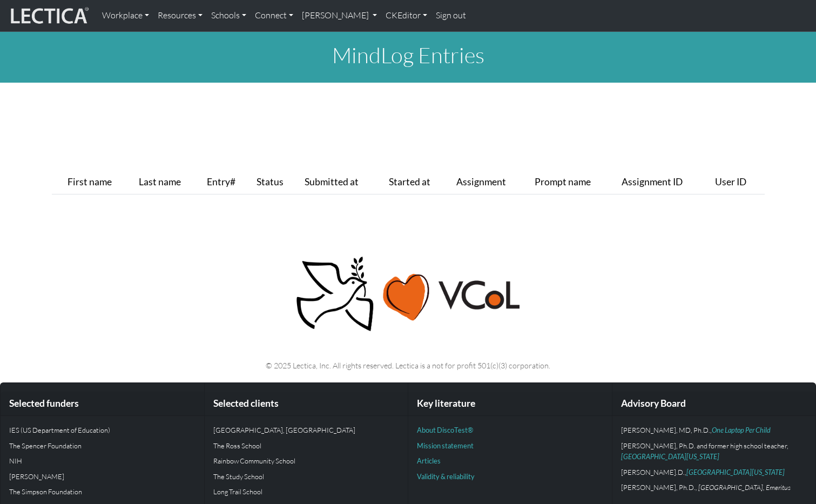  I want to click on p: IES (US Department of Education), so click(102, 430).